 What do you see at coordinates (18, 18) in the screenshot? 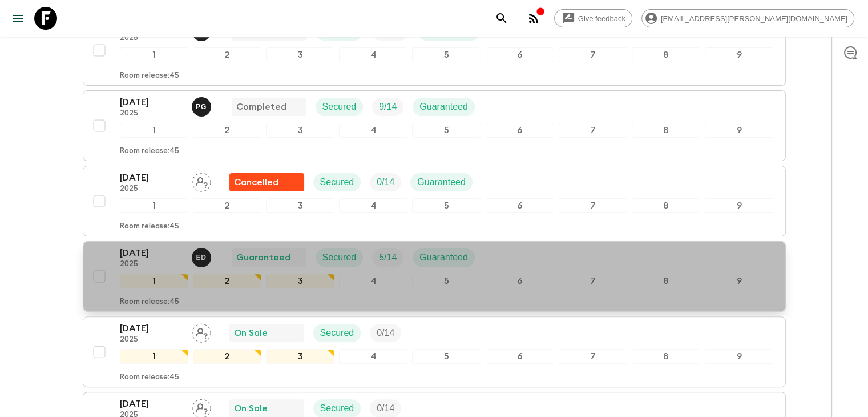
I see `button: menu` at bounding box center [18, 18].